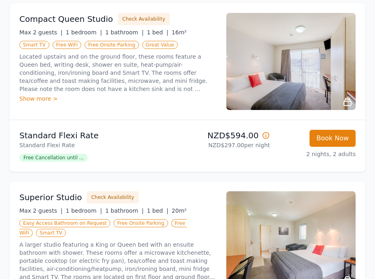 This screenshot has height=279, width=375. What do you see at coordinates (51, 197) in the screenshot?
I see `h3: Superior Studio` at bounding box center [51, 197].